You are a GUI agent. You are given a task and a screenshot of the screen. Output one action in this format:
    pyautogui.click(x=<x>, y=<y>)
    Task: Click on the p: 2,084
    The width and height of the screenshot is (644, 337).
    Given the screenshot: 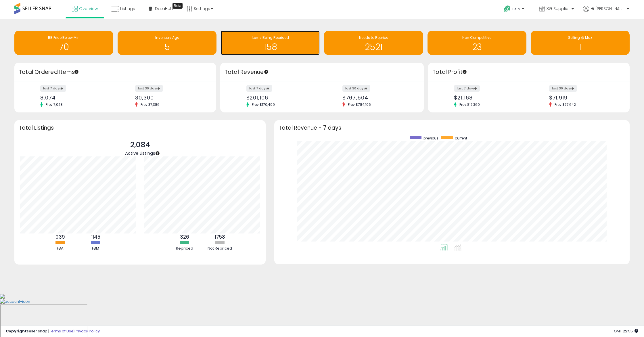 What is the action you would take?
    pyautogui.click(x=140, y=145)
    